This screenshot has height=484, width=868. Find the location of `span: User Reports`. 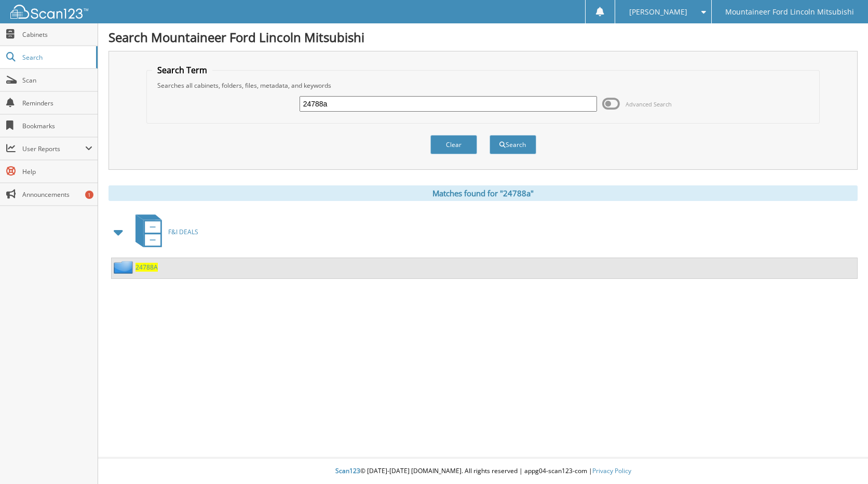

span: User Reports is located at coordinates (53, 149).